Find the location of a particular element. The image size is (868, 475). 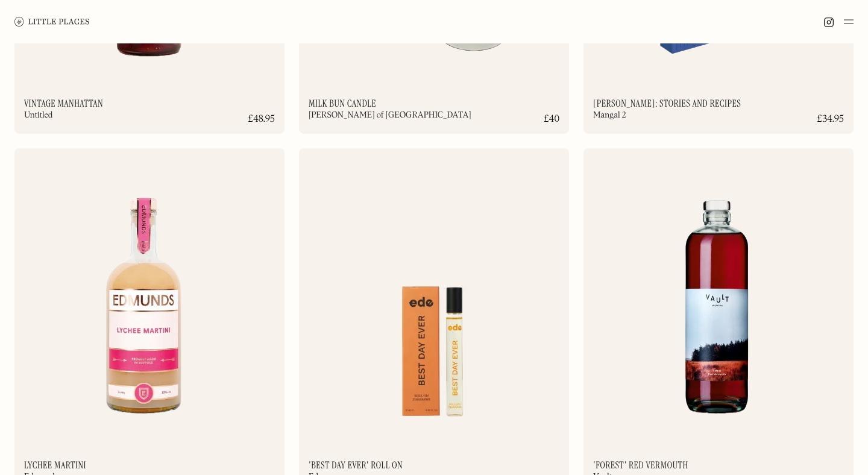

img: 665dfd56cc5922b1b09d8aa2_Ede%20-%20Best%20Day%20Ever.avif is located at coordinates (434, 294).